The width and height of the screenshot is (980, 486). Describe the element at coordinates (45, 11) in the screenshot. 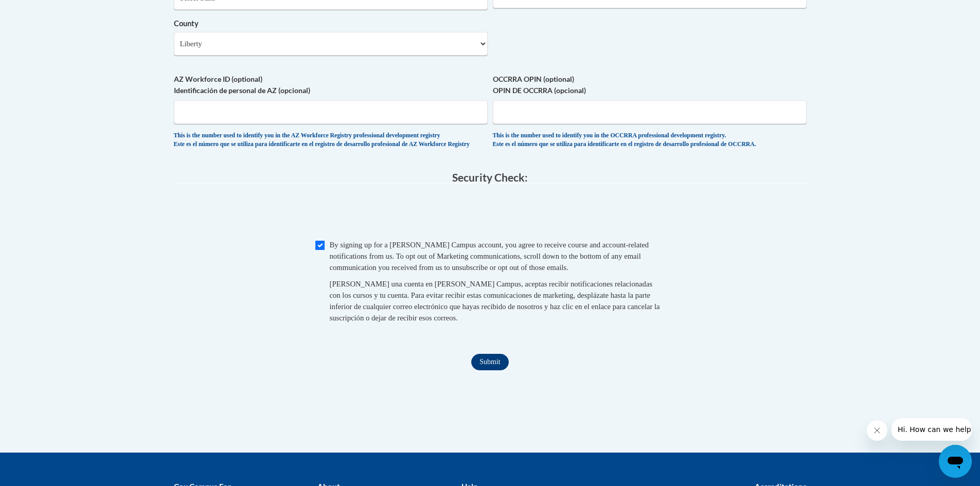

I see `span: Hi. How can we help?` at that location.